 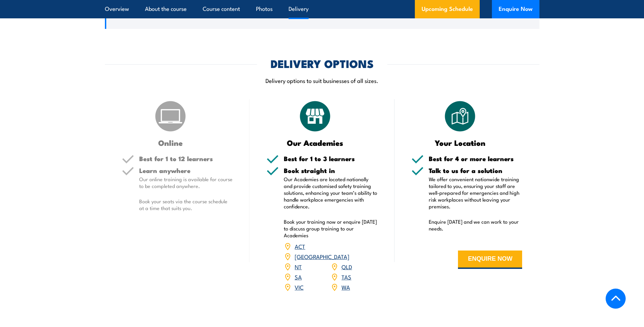 What do you see at coordinates (300, 246) in the screenshot?
I see `a: ACT` at bounding box center [300, 246].